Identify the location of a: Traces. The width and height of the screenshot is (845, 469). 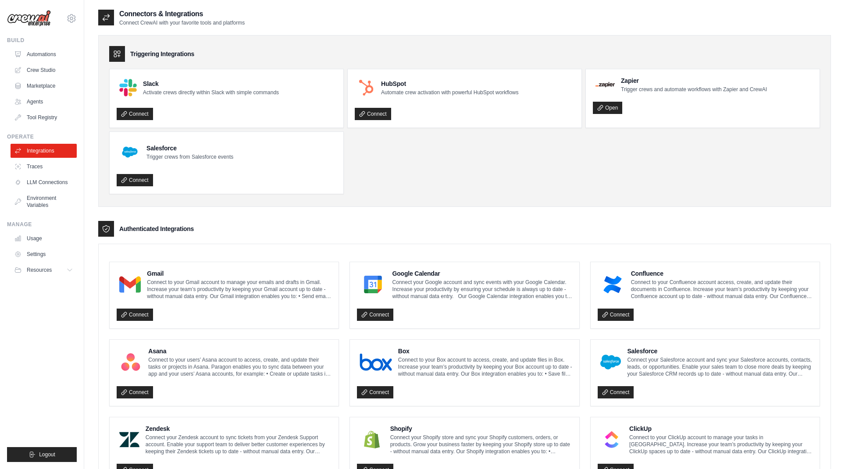
(43, 167).